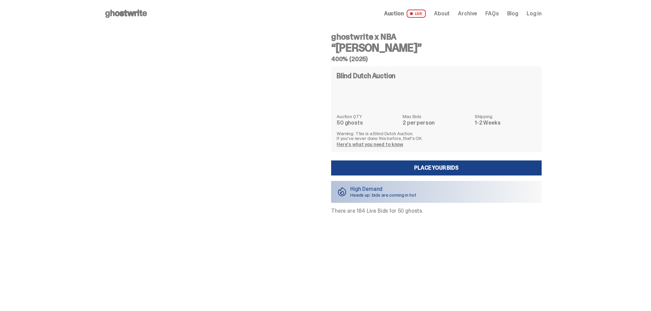  What do you see at coordinates (436, 59) in the screenshot?
I see `h5: 400% (2025)` at bounding box center [436, 59].